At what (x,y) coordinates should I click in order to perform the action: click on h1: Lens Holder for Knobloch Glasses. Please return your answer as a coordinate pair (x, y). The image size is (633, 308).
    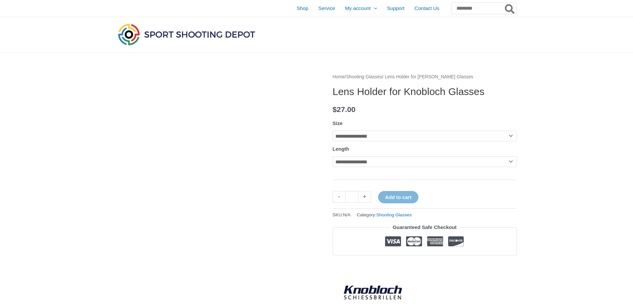
    Looking at the image, I should click on (425, 92).